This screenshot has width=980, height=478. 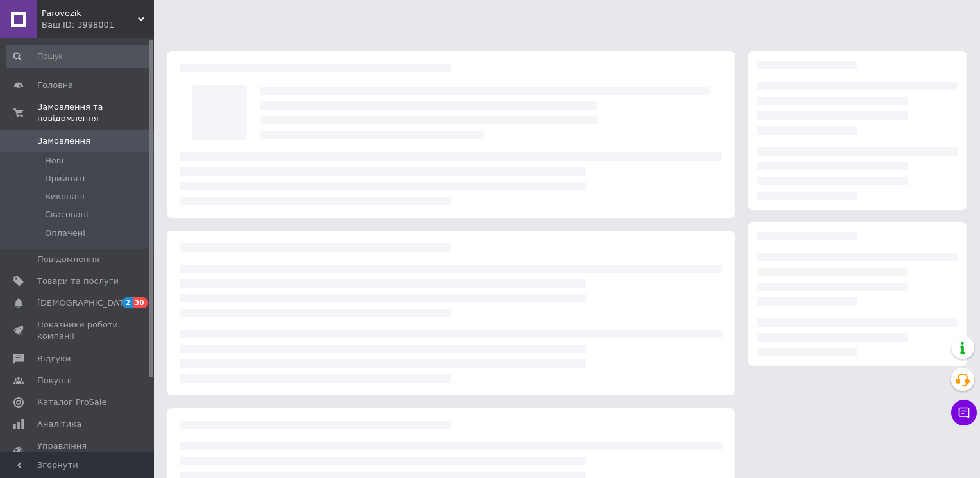 I want to click on span: Нові, so click(x=54, y=161).